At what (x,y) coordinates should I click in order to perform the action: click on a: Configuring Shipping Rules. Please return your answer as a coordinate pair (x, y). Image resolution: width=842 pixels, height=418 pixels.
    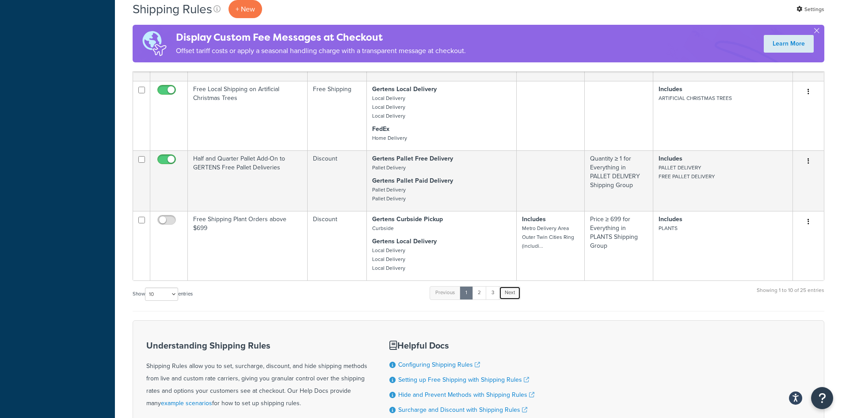
    Looking at the image, I should click on (439, 364).